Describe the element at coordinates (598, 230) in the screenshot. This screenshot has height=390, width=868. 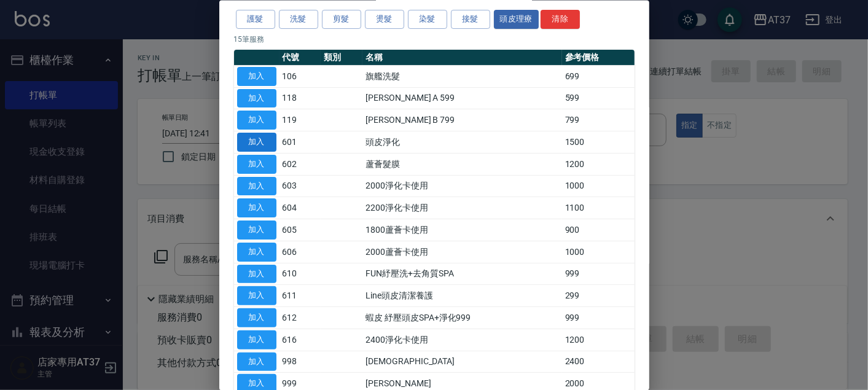
I see `td: 900` at that location.